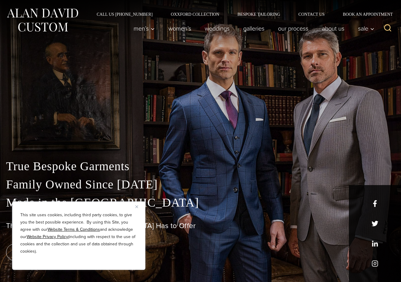 This screenshot has height=282, width=401. Describe the element at coordinates (139, 207) in the screenshot. I see `button: Close` at that location.